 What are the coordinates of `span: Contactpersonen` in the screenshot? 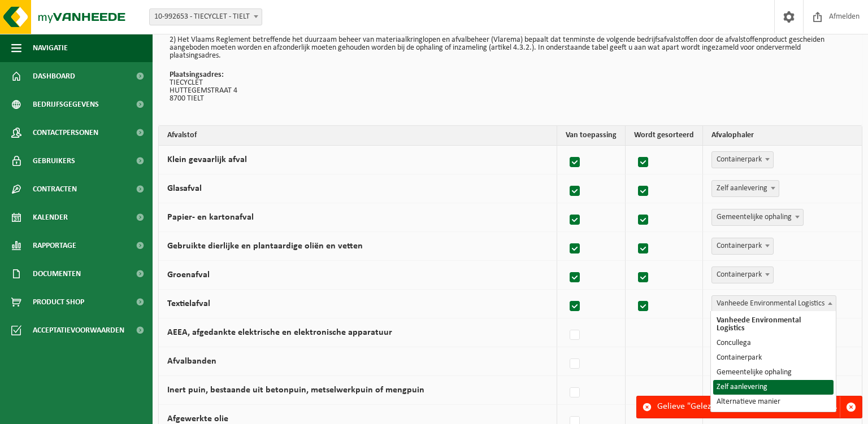 It's located at (66, 132).